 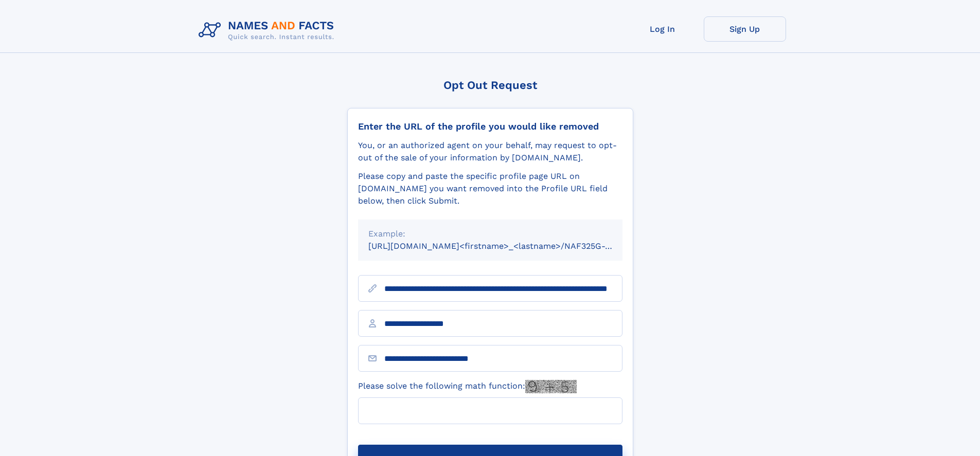 I want to click on img: Logo Names and Facts, so click(x=268, y=30).